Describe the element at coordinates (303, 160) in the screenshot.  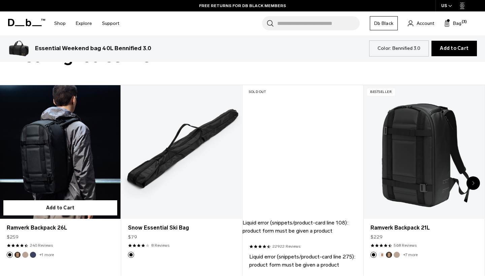
I see `header: Liquid error (snippets/product-card line 108): product form must be given a product` at that location.